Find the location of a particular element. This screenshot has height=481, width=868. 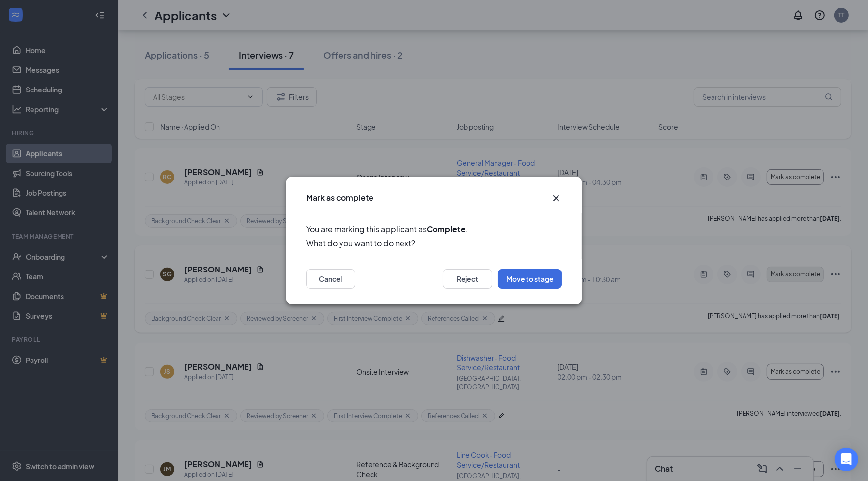

button: Cancel is located at coordinates (331, 278).